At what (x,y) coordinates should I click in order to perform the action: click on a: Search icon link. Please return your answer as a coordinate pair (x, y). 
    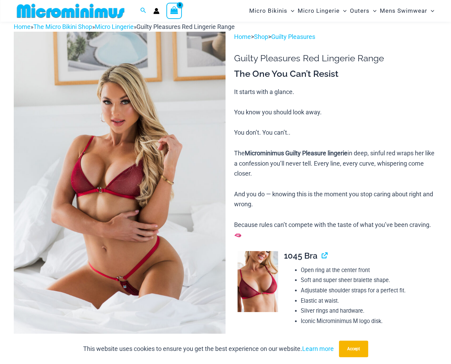
    Looking at the image, I should click on (143, 11).